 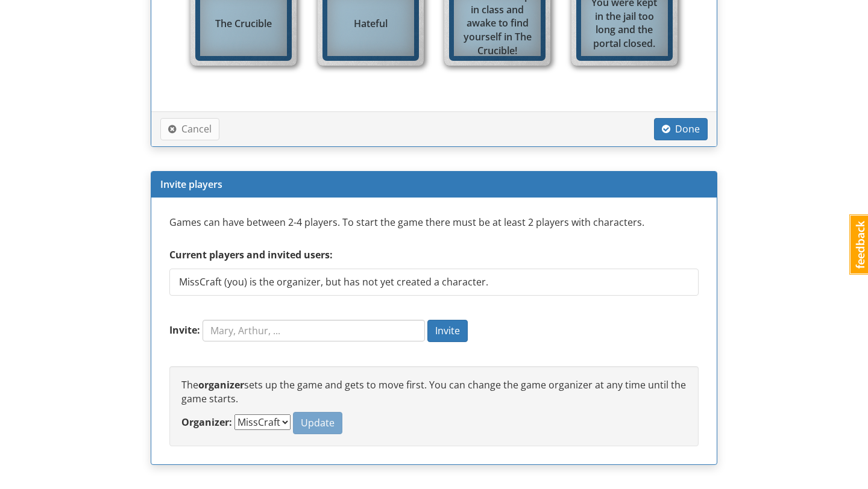 What do you see at coordinates (221, 385) in the screenshot?
I see `strong: organizer` at bounding box center [221, 385].